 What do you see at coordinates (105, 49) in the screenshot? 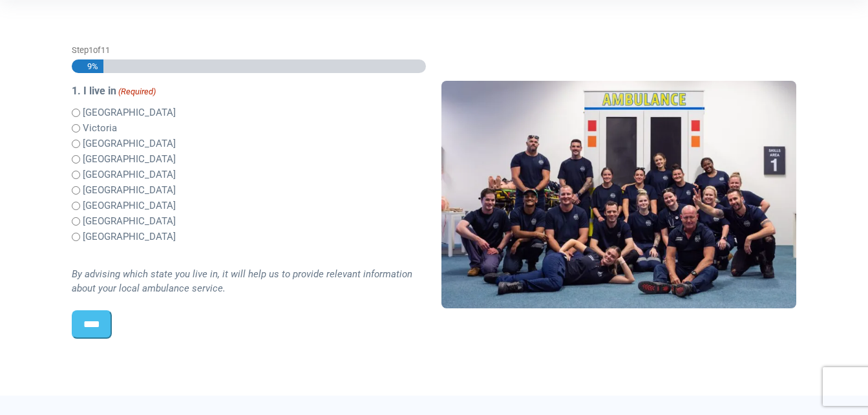
I see `span: 11` at bounding box center [105, 49].